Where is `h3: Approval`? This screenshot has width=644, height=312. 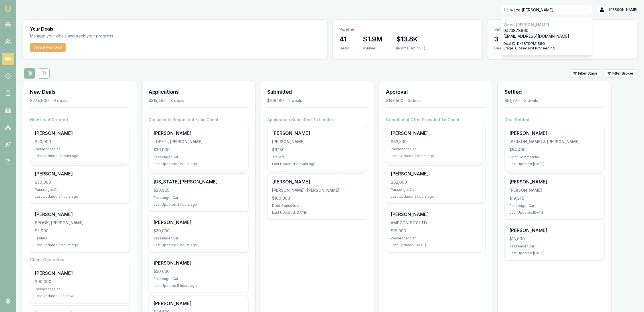 h3: Approval is located at coordinates (436, 92).